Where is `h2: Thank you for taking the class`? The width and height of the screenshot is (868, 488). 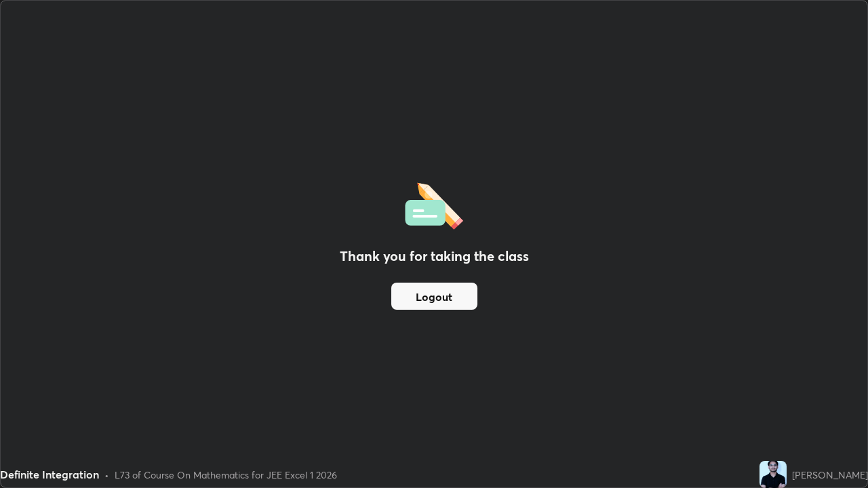
h2: Thank you for taking the class is located at coordinates (434, 257).